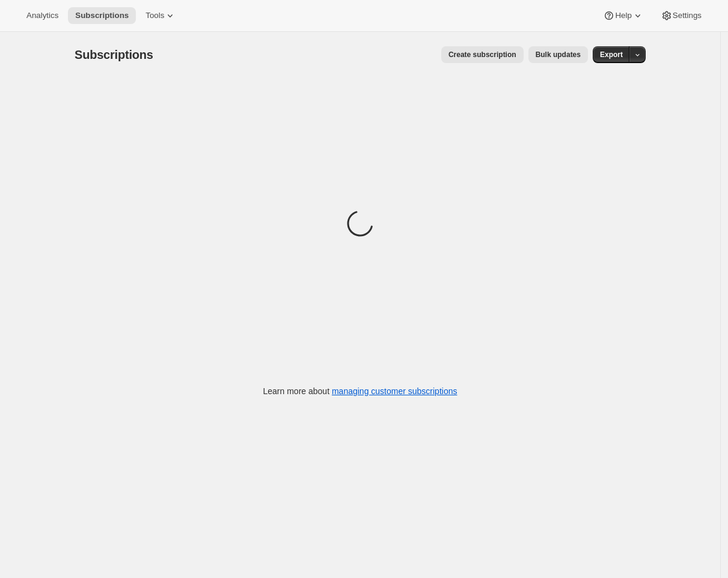 Image resolution: width=728 pixels, height=578 pixels. I want to click on button: Subscriptions, so click(102, 15).